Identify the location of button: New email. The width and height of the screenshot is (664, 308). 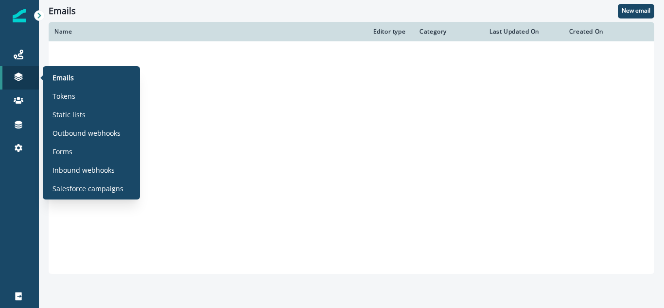
(636, 11).